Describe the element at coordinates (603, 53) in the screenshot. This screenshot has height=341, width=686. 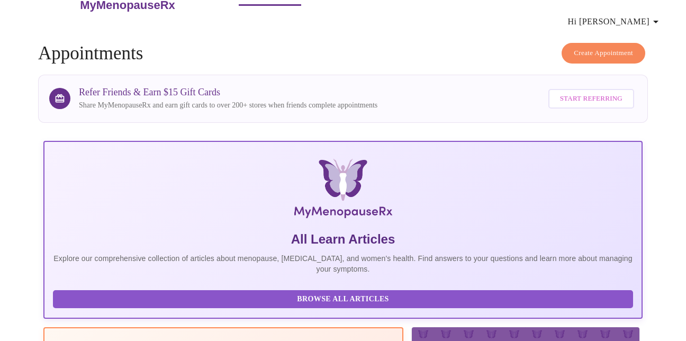
I see `span: Create Appointment` at that location.